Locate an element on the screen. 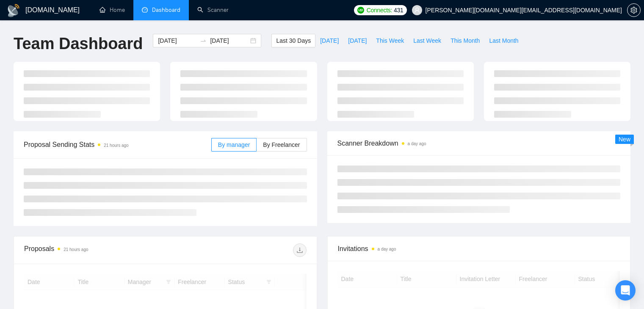 The height and width of the screenshot is (309, 644). div: Open Intercom Messenger is located at coordinates (625, 290).